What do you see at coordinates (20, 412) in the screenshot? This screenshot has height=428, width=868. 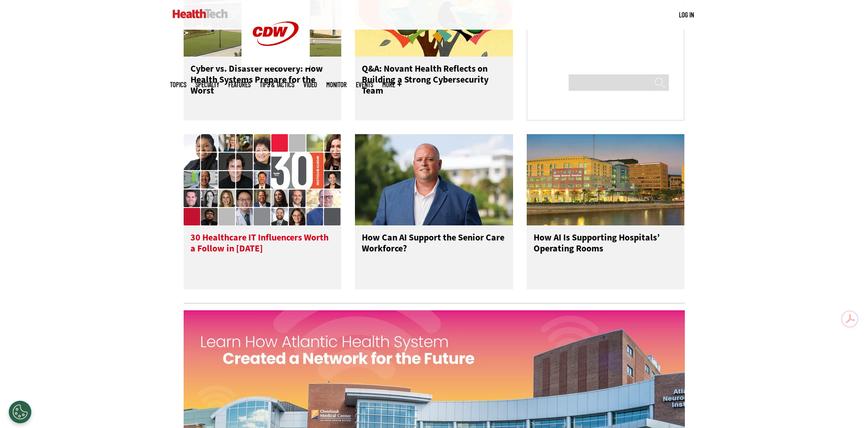 I see `div: Cookies Settings` at bounding box center [20, 412].